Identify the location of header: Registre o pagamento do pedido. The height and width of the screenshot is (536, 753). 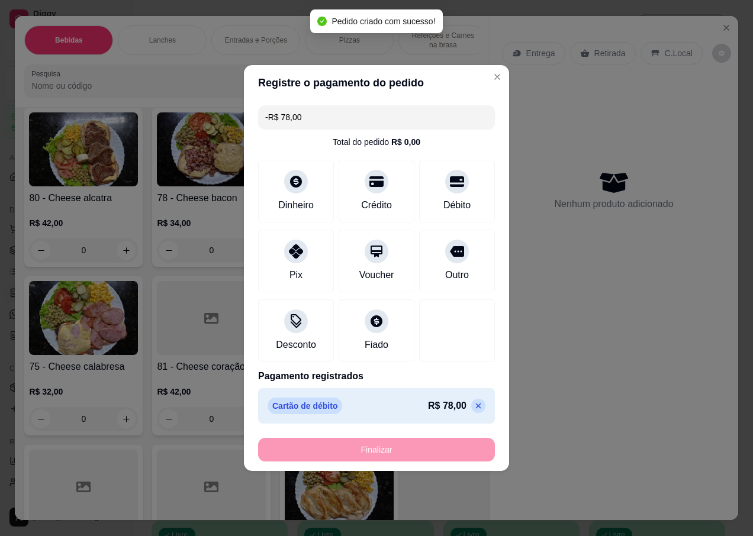
(377, 83).